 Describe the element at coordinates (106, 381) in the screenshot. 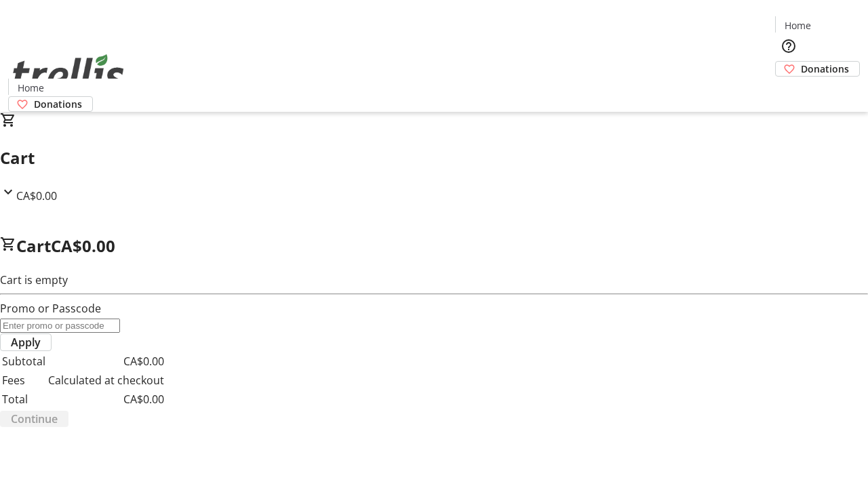

I see `td: Calculated at checkout` at that location.